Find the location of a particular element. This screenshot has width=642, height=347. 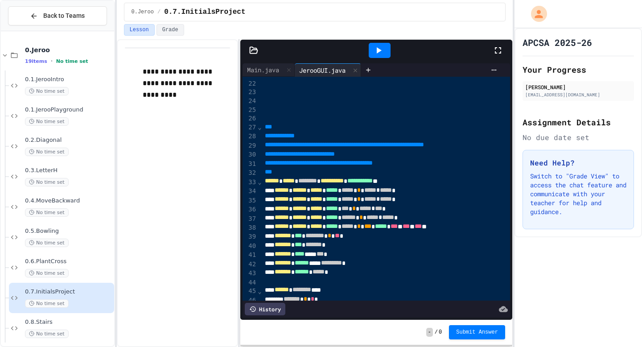

div: 33 is located at coordinates (250, 182).